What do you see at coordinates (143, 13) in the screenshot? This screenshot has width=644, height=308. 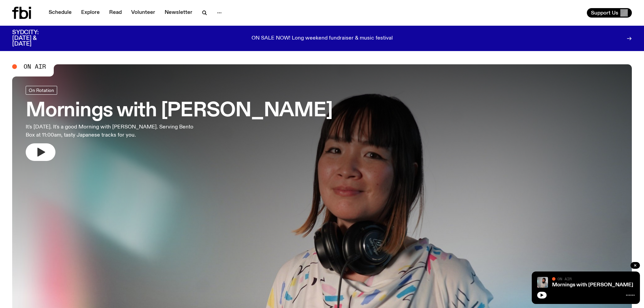 I see `a: Volunteer` at bounding box center [143, 13].